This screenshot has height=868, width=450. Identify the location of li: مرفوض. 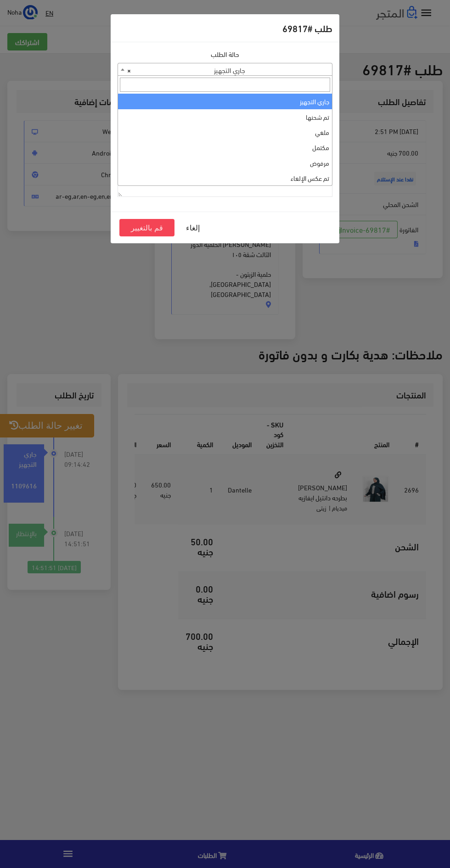
(225, 162).